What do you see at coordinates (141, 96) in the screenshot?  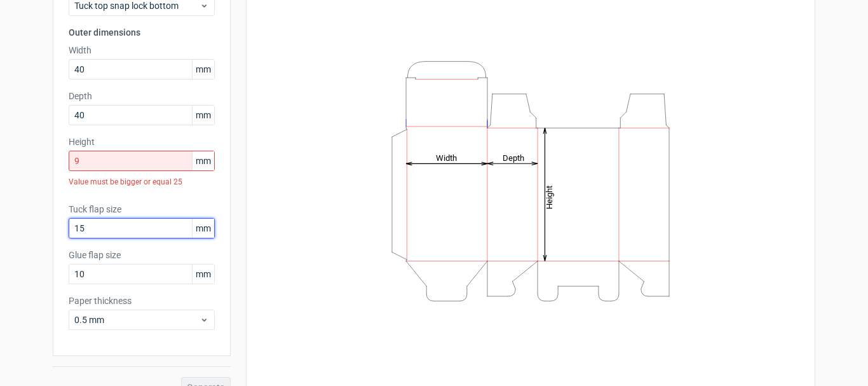 I see `label: Depth` at bounding box center [141, 96].